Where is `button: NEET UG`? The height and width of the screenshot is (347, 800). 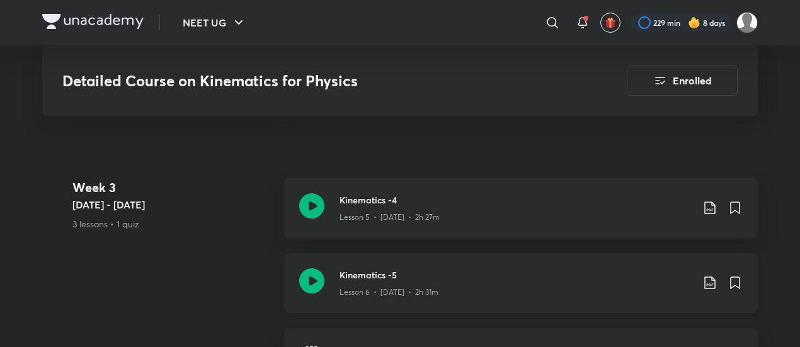
button: NEET UG is located at coordinates (214, 23).